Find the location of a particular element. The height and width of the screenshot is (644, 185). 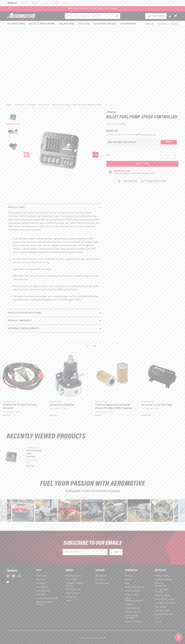

li: Accessories & Specialty is located at coordinates (26, 105).